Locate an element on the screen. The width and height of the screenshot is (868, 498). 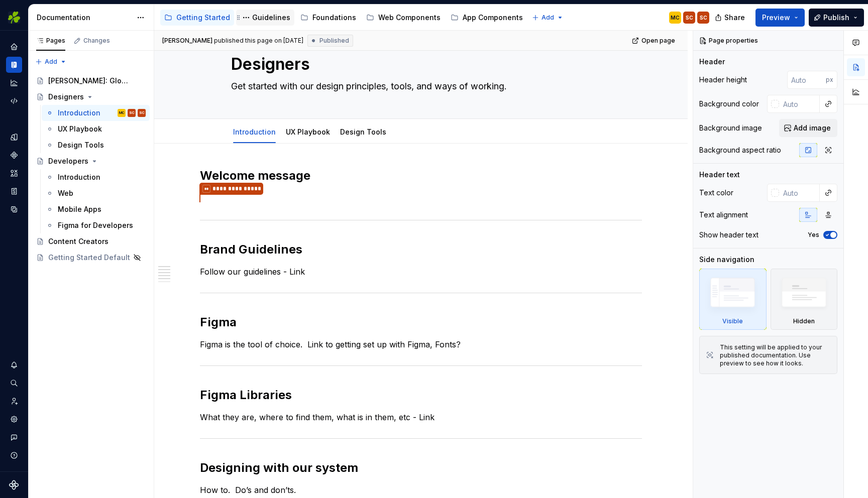
div: Changes is located at coordinates (97, 40).